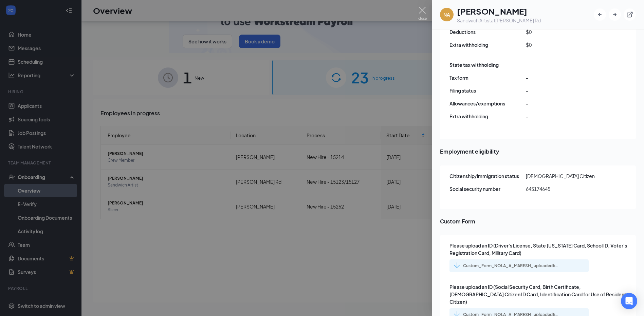 Image resolution: width=644 pixels, height=316 pixels. What do you see at coordinates (538, 152) in the screenshot?
I see `span: Employment eligibility` at bounding box center [538, 152].